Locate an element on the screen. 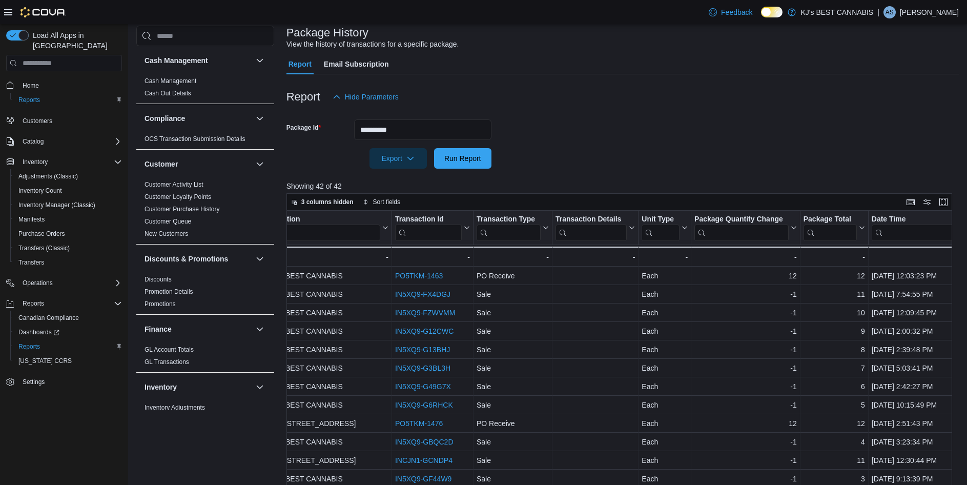  a: Transfers (Classic) is located at coordinates (44, 248).